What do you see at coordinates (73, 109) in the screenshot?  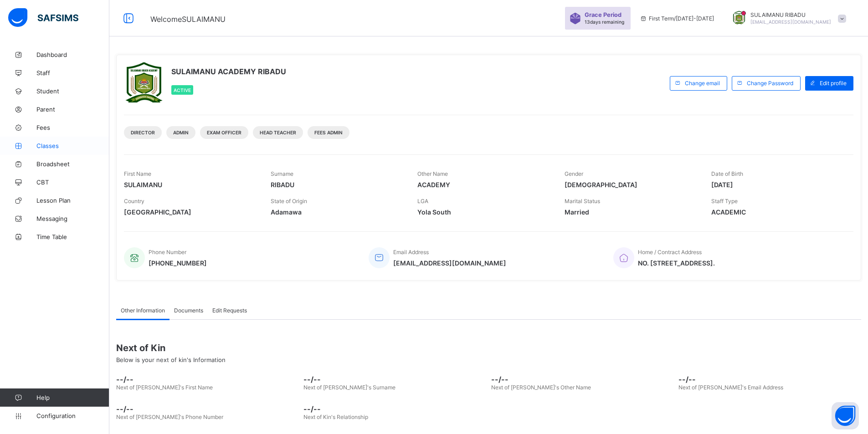 I see `span: Parent` at bounding box center [73, 109].